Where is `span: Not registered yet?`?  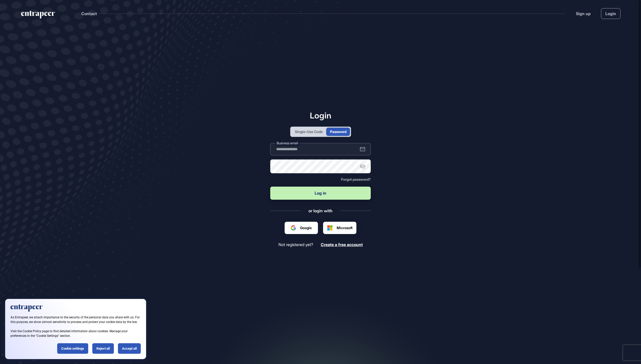
span: Not registered yet? is located at coordinates (296, 244).